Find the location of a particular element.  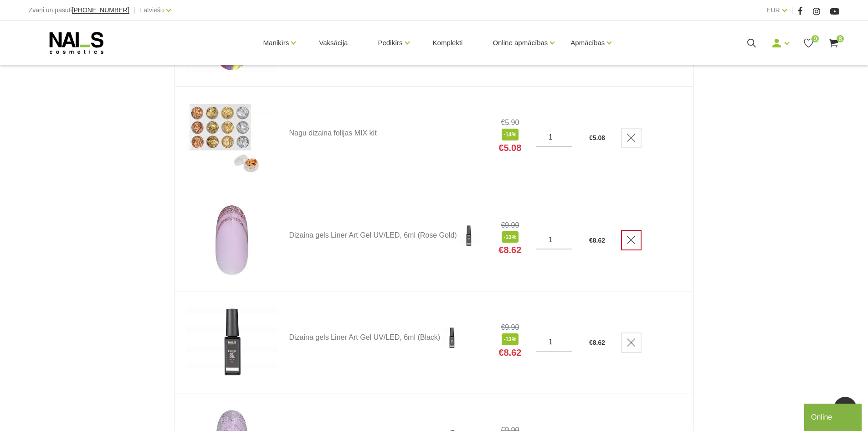

a: Vaksācija is located at coordinates (333, 43).